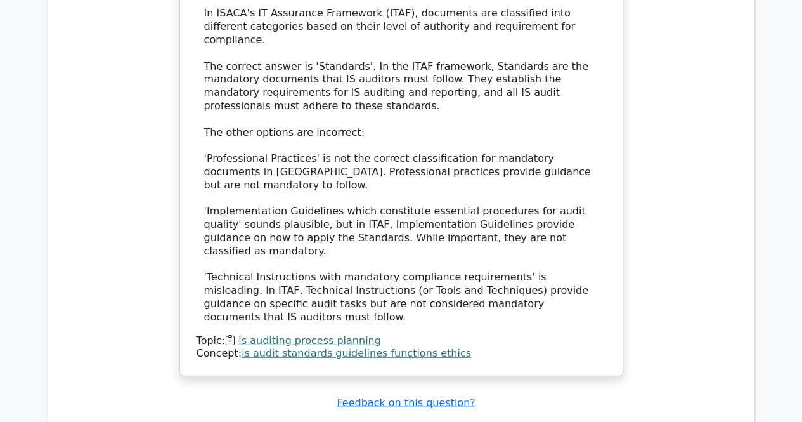  What do you see at coordinates (406, 402) in the screenshot?
I see `a: Feedback on this question?` at bounding box center [406, 402].